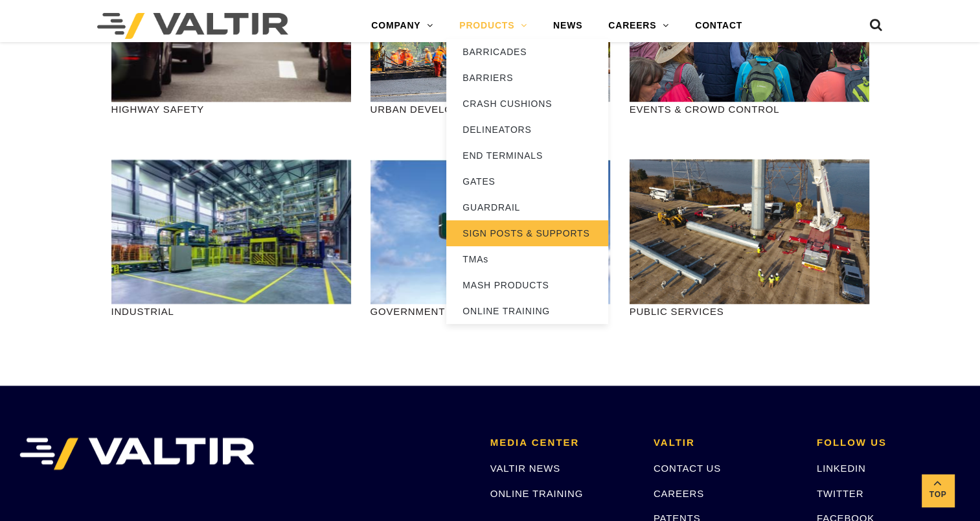 Image resolution: width=980 pixels, height=521 pixels. I want to click on p: URBAN DEVELOPMENT, so click(490, 109).